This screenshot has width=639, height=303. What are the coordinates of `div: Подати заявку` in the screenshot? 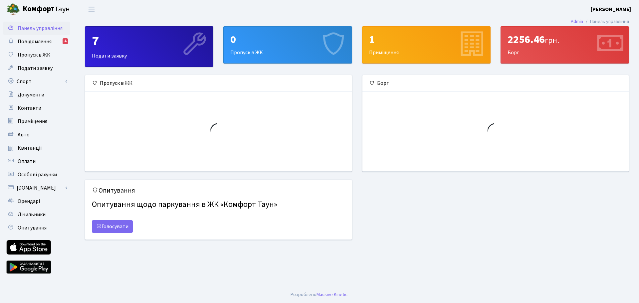 It's located at (149, 47).